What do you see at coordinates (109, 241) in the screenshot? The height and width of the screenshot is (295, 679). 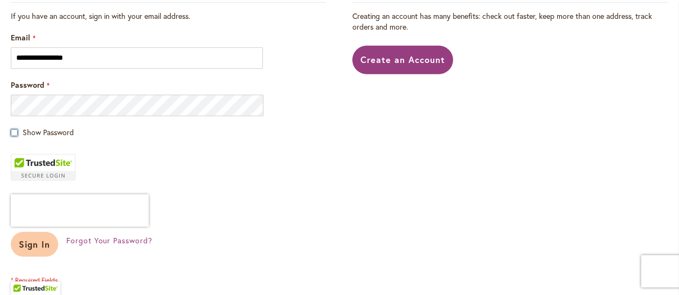 I see `a: Forgot Your Password?` at bounding box center [109, 241].